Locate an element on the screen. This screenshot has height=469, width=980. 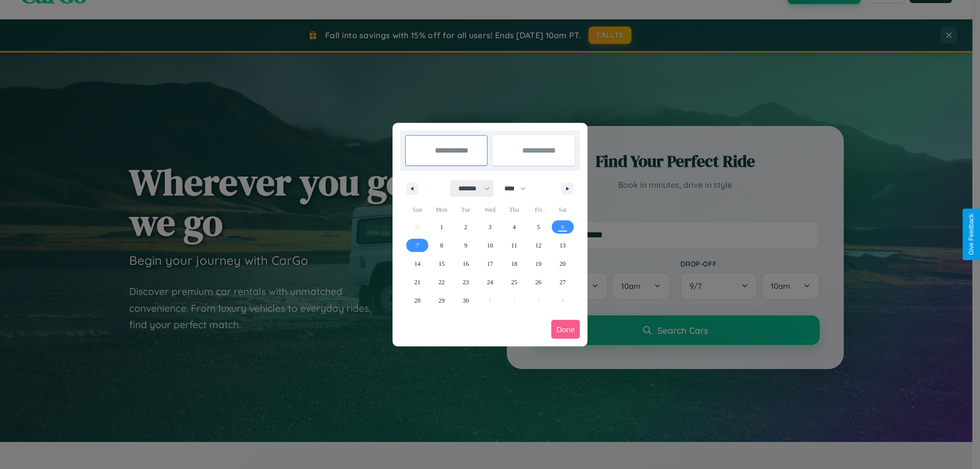
button: 5 is located at coordinates (538, 227).